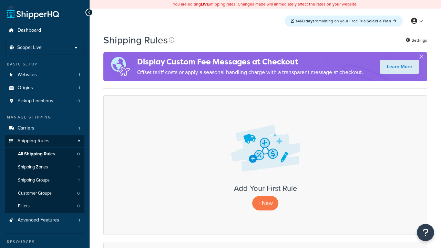 This screenshot has height=248, width=441. Describe the element at coordinates (45, 180) in the screenshot. I see `li: Shipping Groups` at that location.